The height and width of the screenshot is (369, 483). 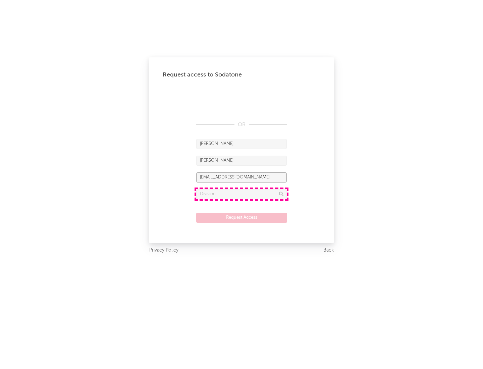 I want to click on input: Division, so click(x=242, y=194).